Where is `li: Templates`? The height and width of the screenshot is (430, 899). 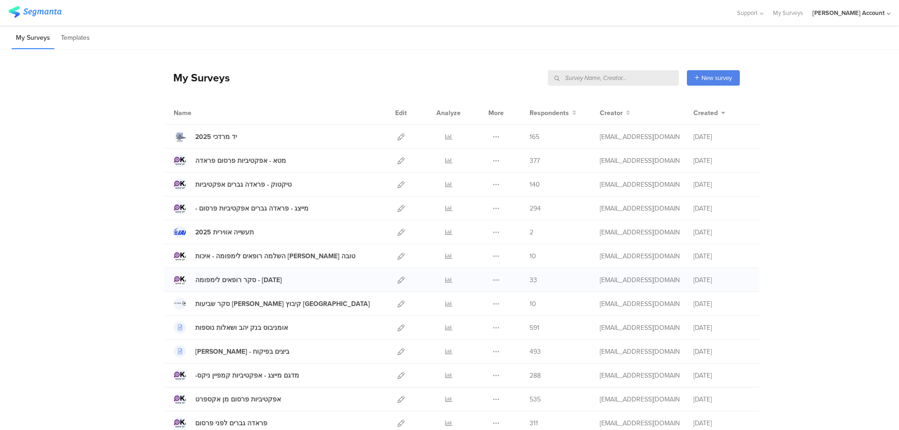
li: Templates is located at coordinates (75, 38).